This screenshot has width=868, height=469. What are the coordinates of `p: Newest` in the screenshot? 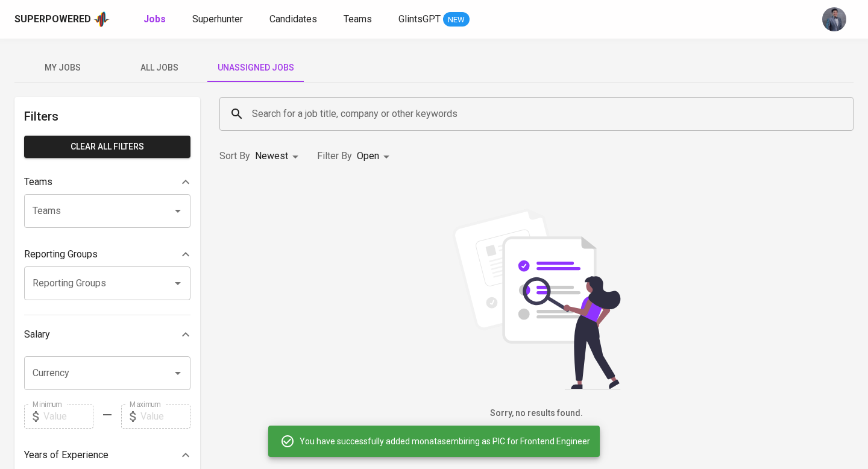 It's located at (271, 156).